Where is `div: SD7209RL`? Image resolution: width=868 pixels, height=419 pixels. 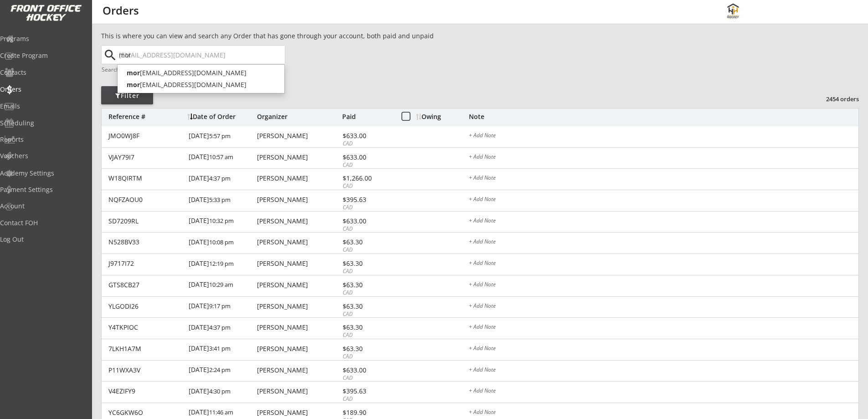
div: SD7209RL is located at coordinates (146, 221).